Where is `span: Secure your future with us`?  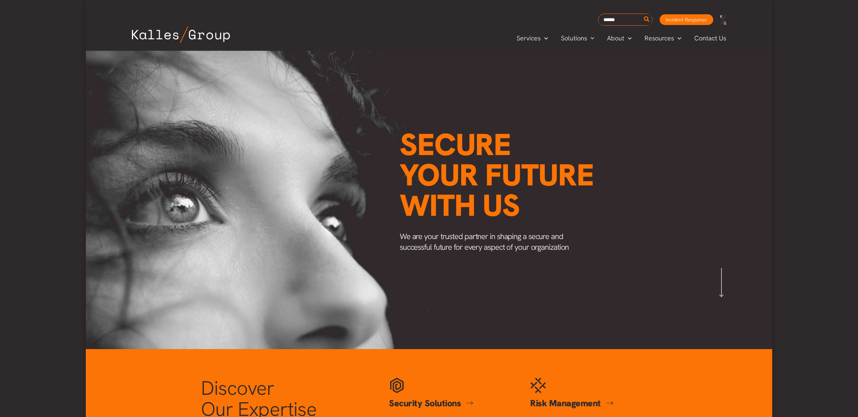 span: Secure your future with us is located at coordinates (496, 175).